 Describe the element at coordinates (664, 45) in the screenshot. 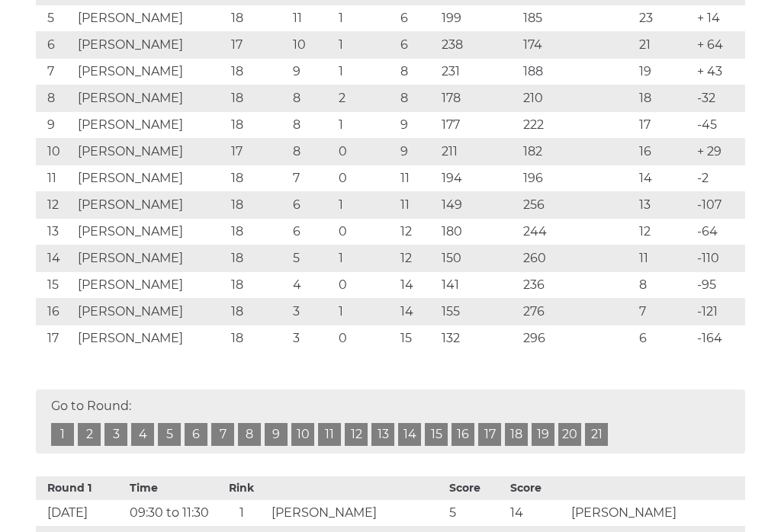

I see `td: 21` at that location.